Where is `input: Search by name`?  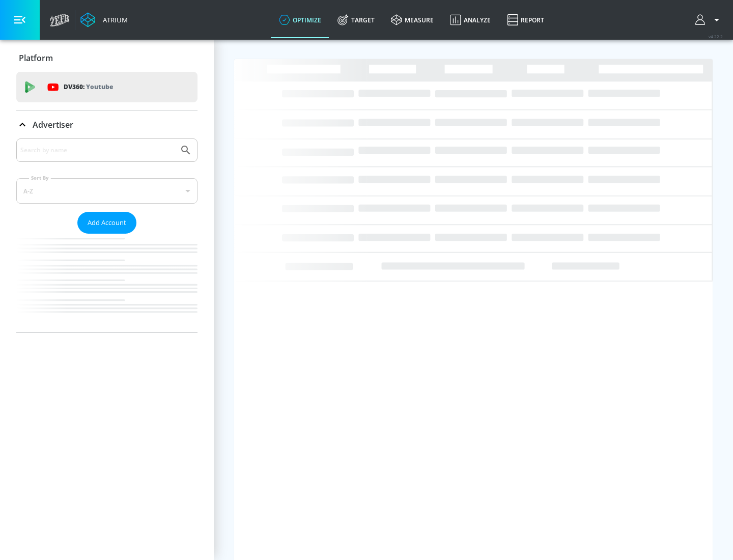
input: Search by name is located at coordinates (97, 150).